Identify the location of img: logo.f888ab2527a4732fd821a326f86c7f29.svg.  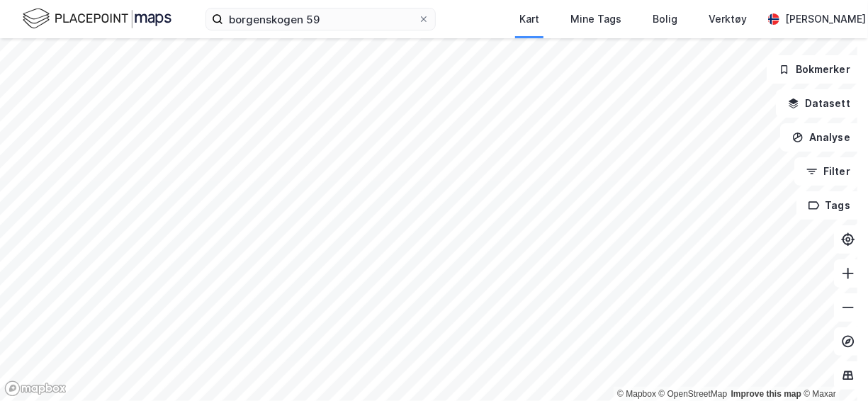
(97, 18).